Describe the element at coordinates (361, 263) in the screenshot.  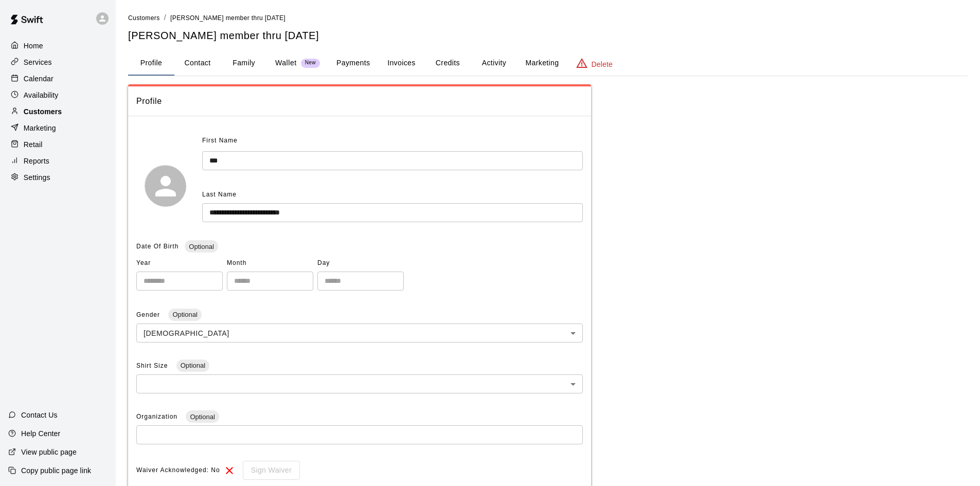
I see `span: Day` at that location.